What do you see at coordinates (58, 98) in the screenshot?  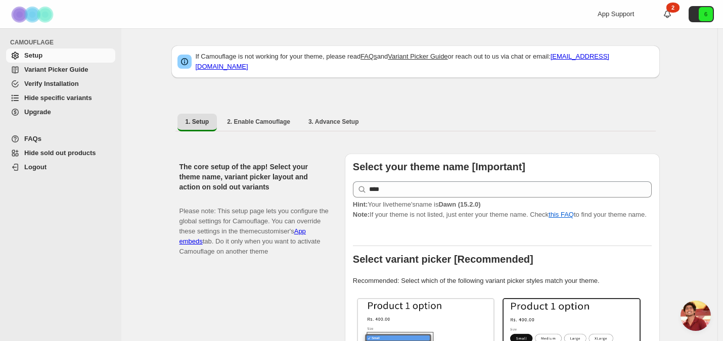 I see `span: Hide specific variants` at bounding box center [58, 98].